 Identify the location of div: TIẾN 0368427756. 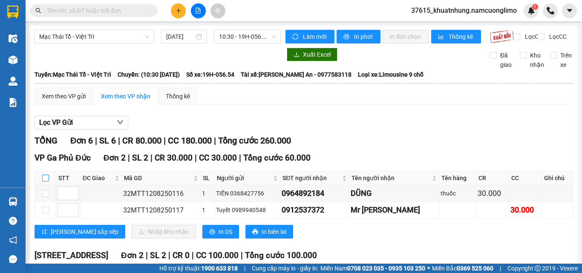
(247, 193).